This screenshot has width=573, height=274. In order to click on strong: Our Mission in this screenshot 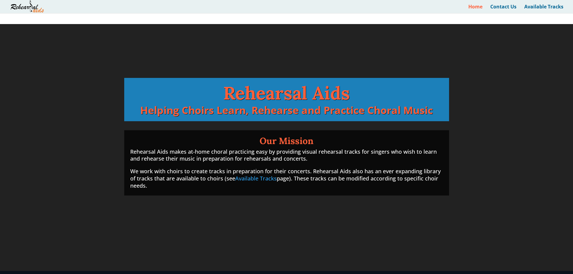, I will do `click(286, 141)`.